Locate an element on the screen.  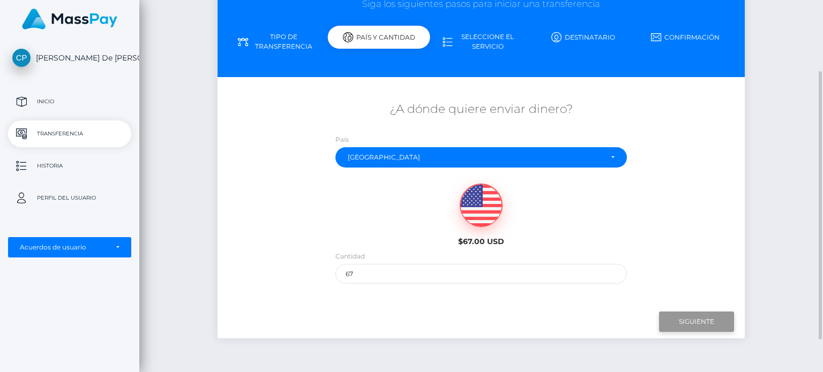
h5: ¿A dónde quiere enviar dinero? is located at coordinates (481, 109).